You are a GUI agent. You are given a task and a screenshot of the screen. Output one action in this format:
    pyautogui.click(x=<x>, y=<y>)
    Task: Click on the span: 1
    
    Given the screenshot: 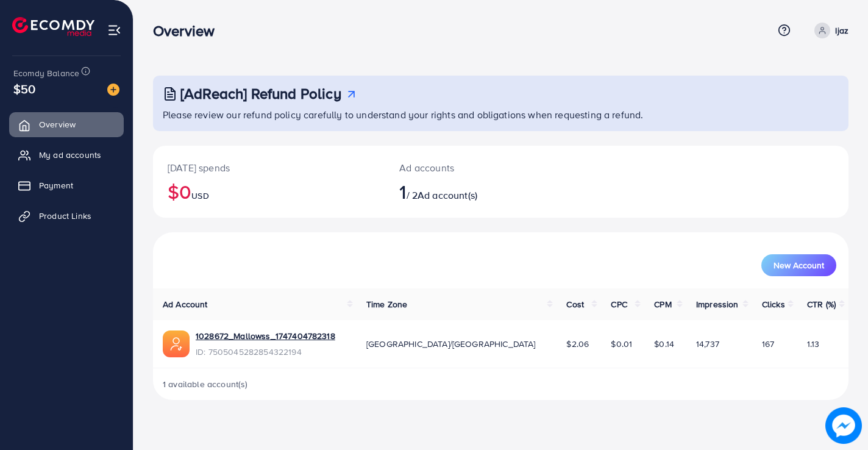 What is the action you would take?
    pyautogui.click(x=402, y=191)
    